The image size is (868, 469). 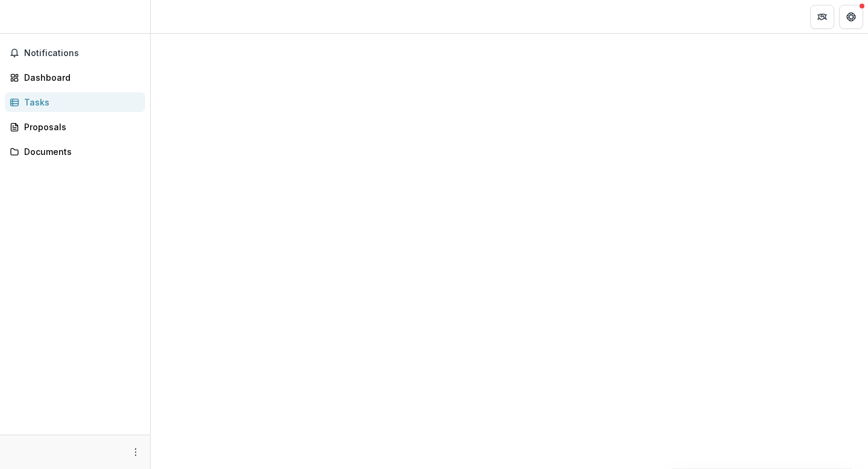 What do you see at coordinates (80, 77) in the screenshot?
I see `div: Dashboard` at bounding box center [80, 77].